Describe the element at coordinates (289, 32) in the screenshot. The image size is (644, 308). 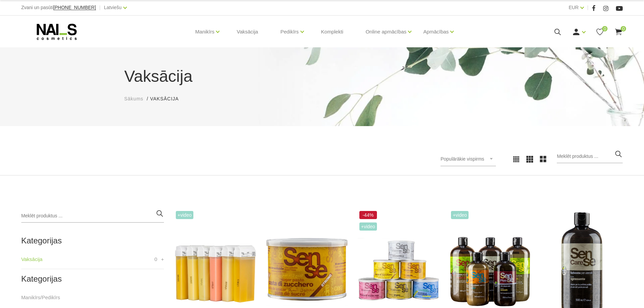
I see `a: Pedikīrs` at that location.